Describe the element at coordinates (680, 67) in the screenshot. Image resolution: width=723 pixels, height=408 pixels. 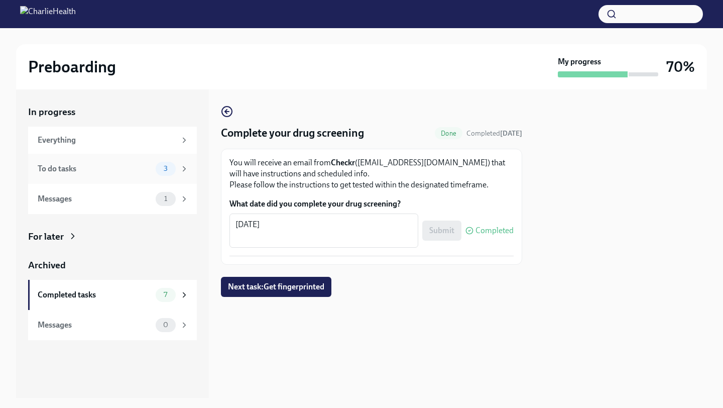
I see `h3: 70%` at that location.